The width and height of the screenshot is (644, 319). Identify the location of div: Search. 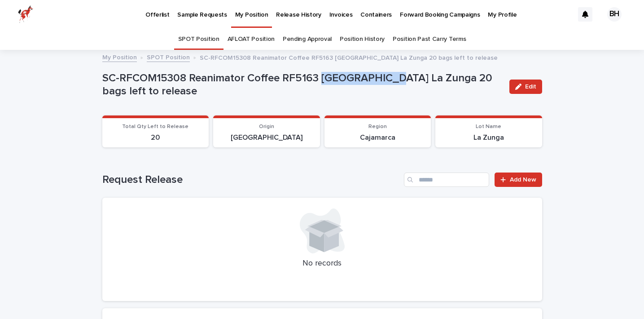
(447, 180).